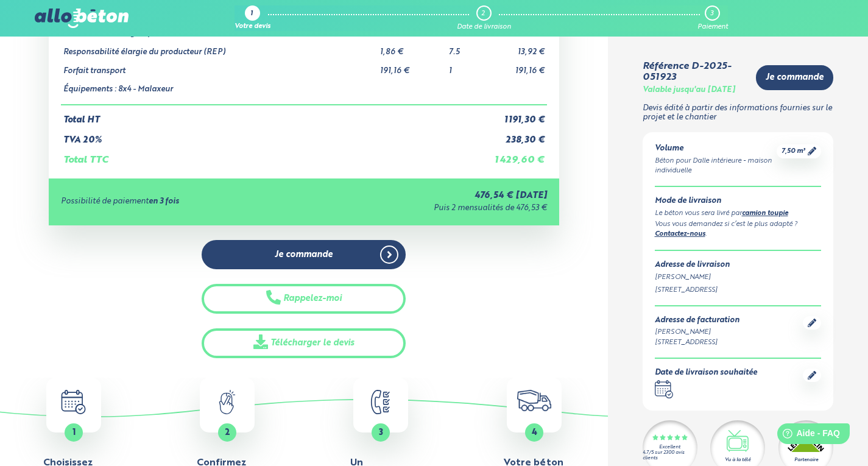 Image resolution: width=868 pixels, height=466 pixels. Describe the element at coordinates (253, 19) in the screenshot. I see `a: 1 Votre devis` at that location.